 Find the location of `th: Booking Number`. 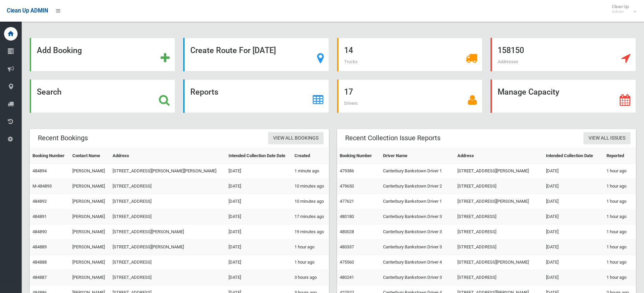

th: Booking Number is located at coordinates (359, 156).